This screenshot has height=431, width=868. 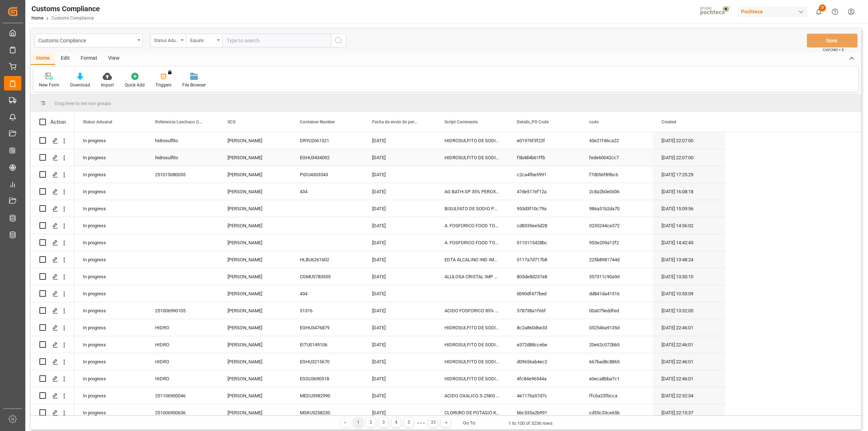 What do you see at coordinates (327, 157) in the screenshot?
I see `div: EGHU3434092` at bounding box center [327, 157].